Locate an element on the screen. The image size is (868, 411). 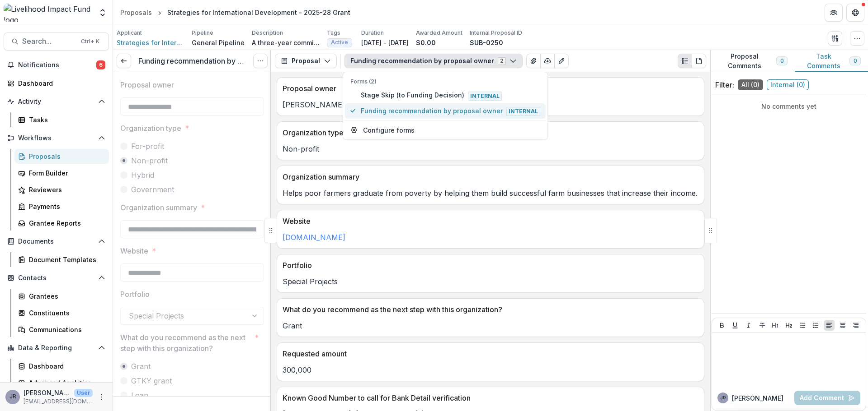
button: Options is located at coordinates (260, 61).